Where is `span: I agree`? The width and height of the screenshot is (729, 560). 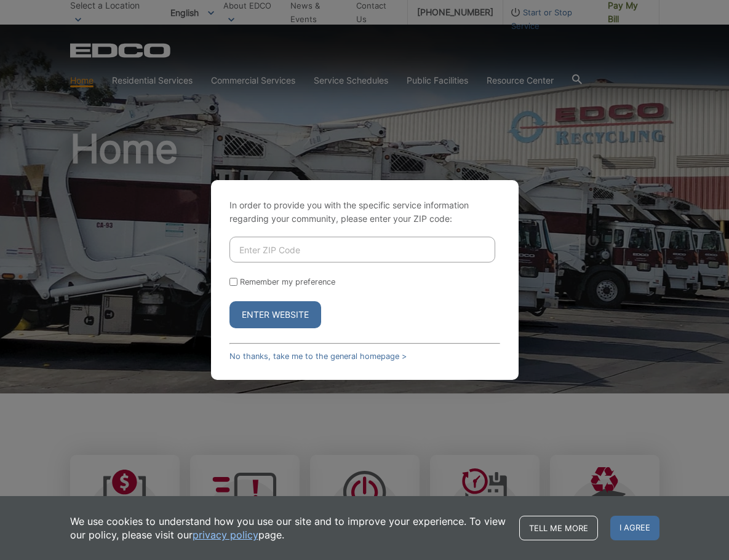
span: I agree is located at coordinates (635, 528).